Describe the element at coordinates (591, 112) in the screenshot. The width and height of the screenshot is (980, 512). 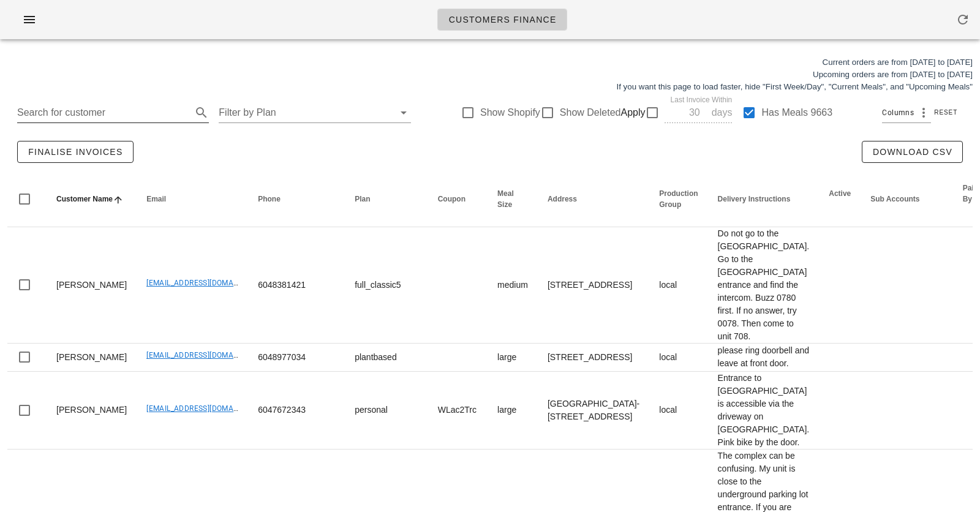
I see `label: Show Deleted` at that location.